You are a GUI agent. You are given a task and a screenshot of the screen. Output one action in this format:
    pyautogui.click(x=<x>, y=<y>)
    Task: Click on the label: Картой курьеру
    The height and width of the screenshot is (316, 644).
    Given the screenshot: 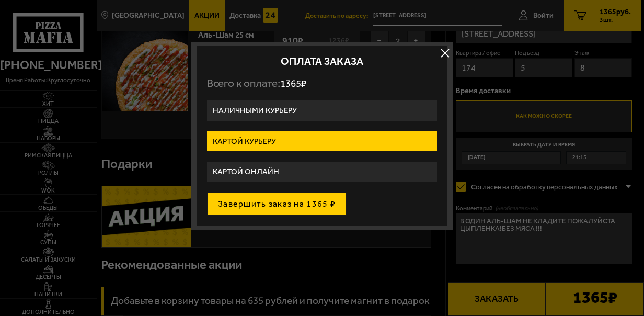 What is the action you would take?
    pyautogui.click(x=322, y=141)
    